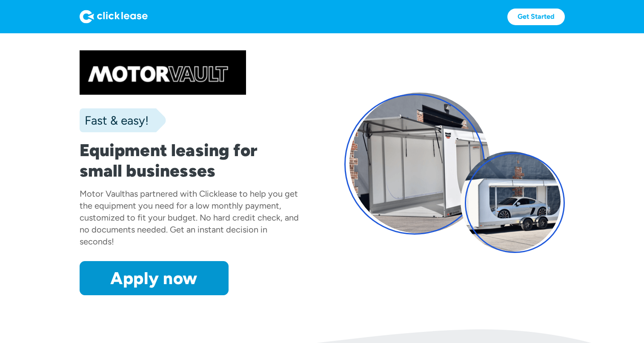  I want to click on a: Get Started, so click(536, 17).